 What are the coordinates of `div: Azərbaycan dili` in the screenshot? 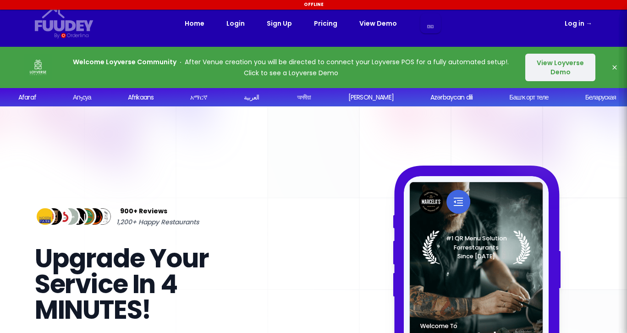 It's located at (451, 97).